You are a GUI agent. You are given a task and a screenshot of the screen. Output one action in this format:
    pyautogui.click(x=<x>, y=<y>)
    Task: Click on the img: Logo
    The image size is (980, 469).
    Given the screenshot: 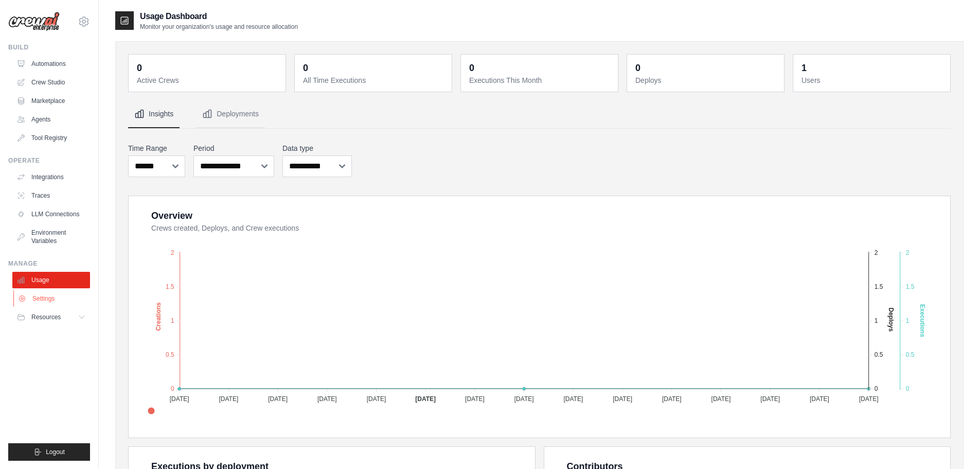 What is the action you would take?
    pyautogui.click(x=34, y=22)
    